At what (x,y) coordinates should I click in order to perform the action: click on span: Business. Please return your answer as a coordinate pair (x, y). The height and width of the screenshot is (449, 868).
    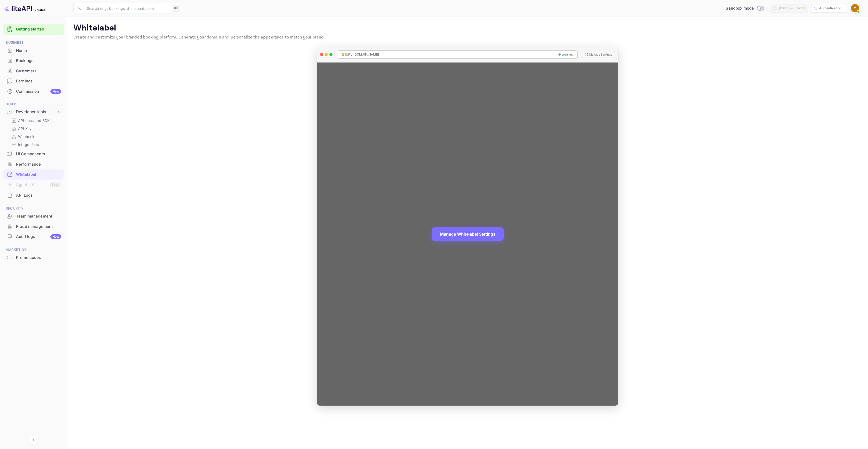
    Looking at the image, I should click on (33, 42).